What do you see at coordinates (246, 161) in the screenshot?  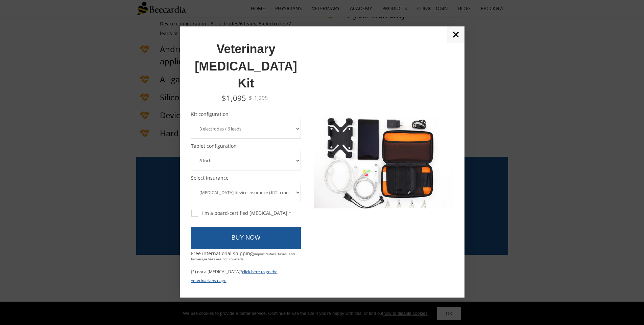 I see `select: Tablet configuration` at bounding box center [246, 161].